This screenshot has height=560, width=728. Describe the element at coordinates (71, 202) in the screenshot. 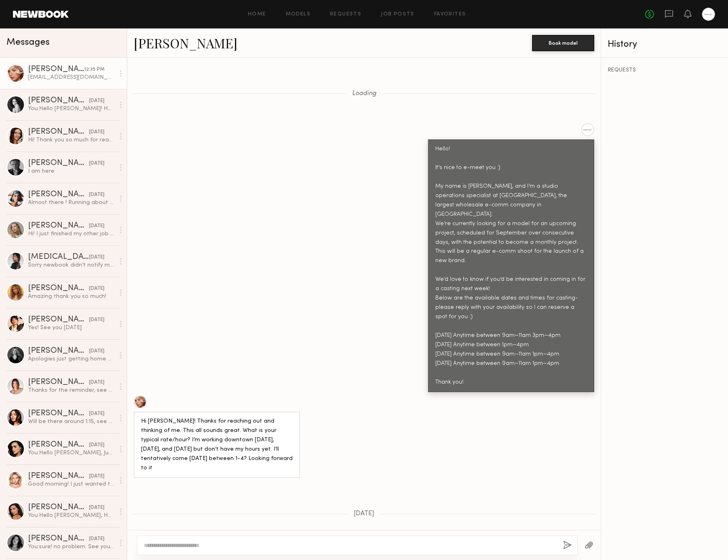

I see `div: Almost there ! Running about 5 behind! Sorry about that! Traffic was baaad` at that location.